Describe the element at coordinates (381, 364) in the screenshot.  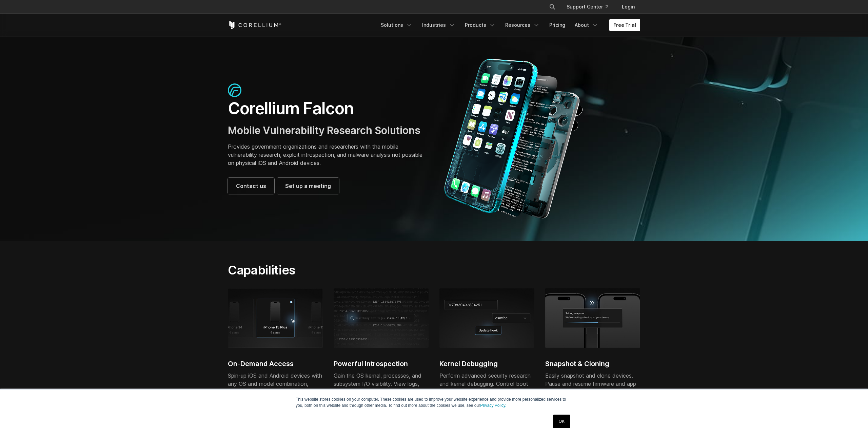
I see `h2: Powerful Introspection` at that location.